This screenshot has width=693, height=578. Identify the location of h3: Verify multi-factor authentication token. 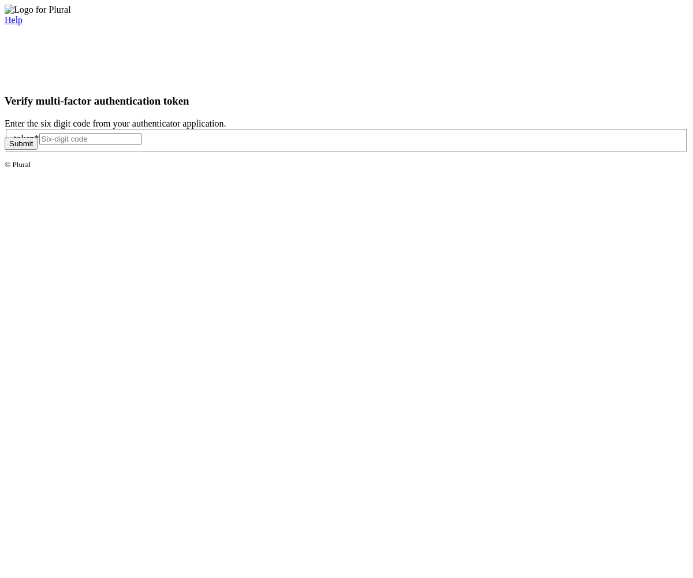
(347, 101).